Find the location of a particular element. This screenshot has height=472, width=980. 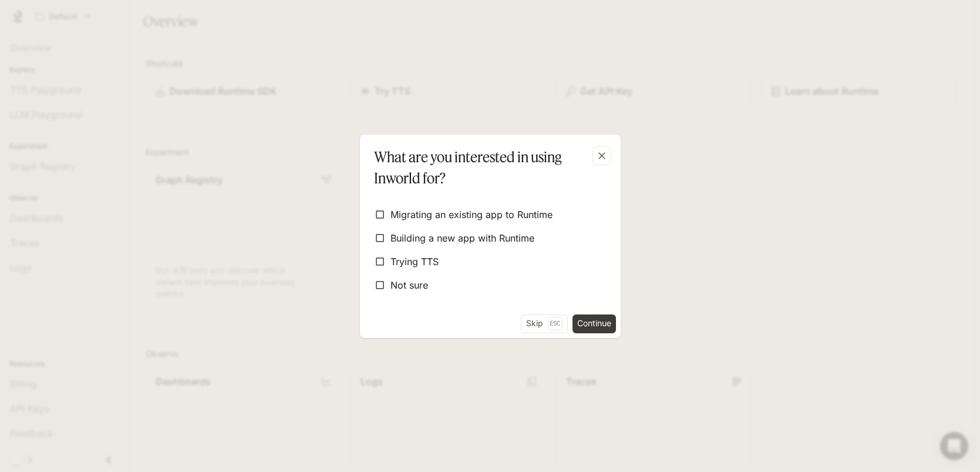

span: Trying TTS is located at coordinates (415, 261).